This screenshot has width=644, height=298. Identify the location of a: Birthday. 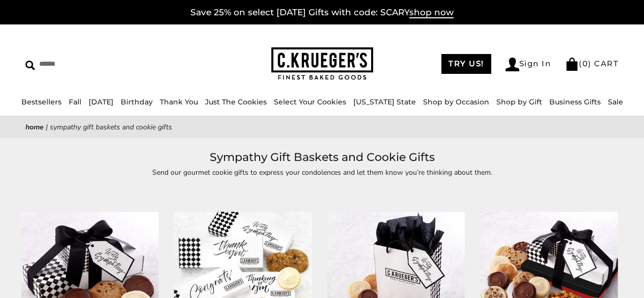
(136, 102).